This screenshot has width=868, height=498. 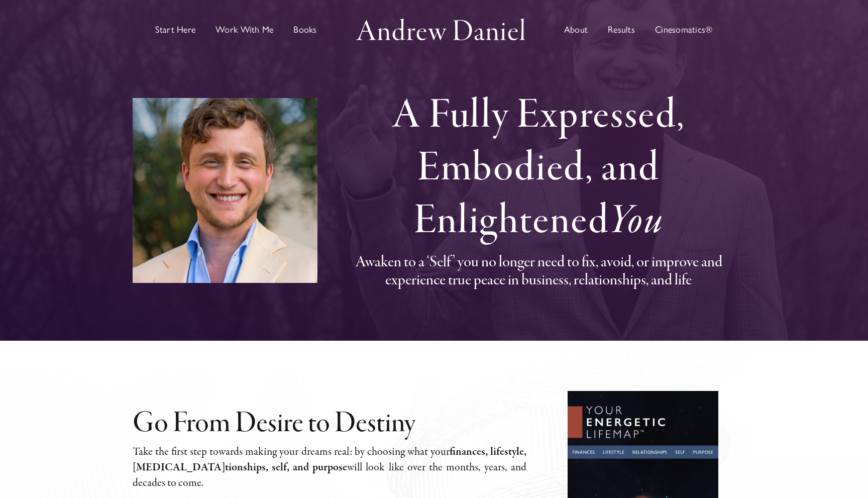 I want to click on a: Start Here, so click(x=175, y=30).